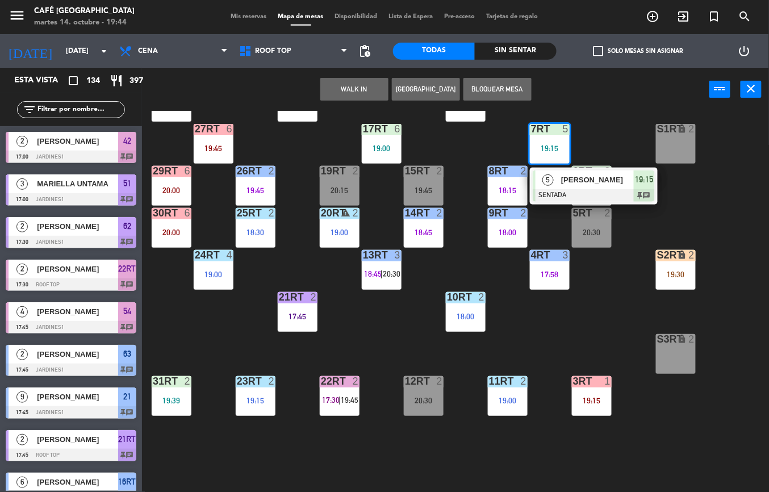  What do you see at coordinates (516, 51) in the screenshot?
I see `div: Sin sentar` at bounding box center [516, 51].